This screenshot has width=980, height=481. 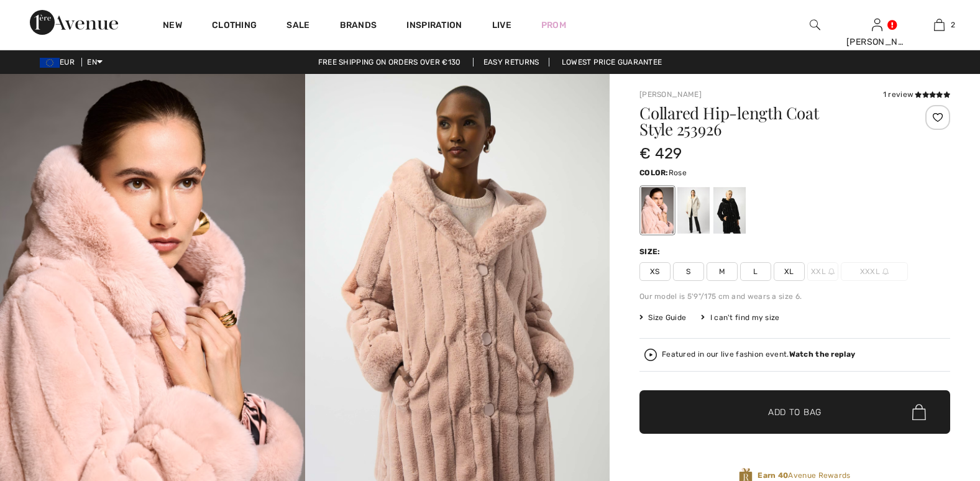 What do you see at coordinates (953, 25) in the screenshot?
I see `span: 2` at bounding box center [953, 25].